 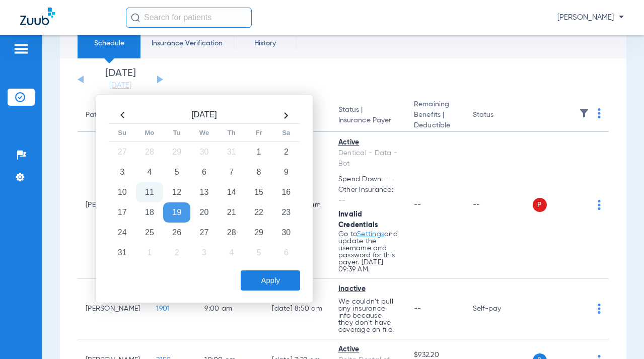 What do you see at coordinates (189, 18) in the screenshot?
I see `input: Search for patients` at bounding box center [189, 18].